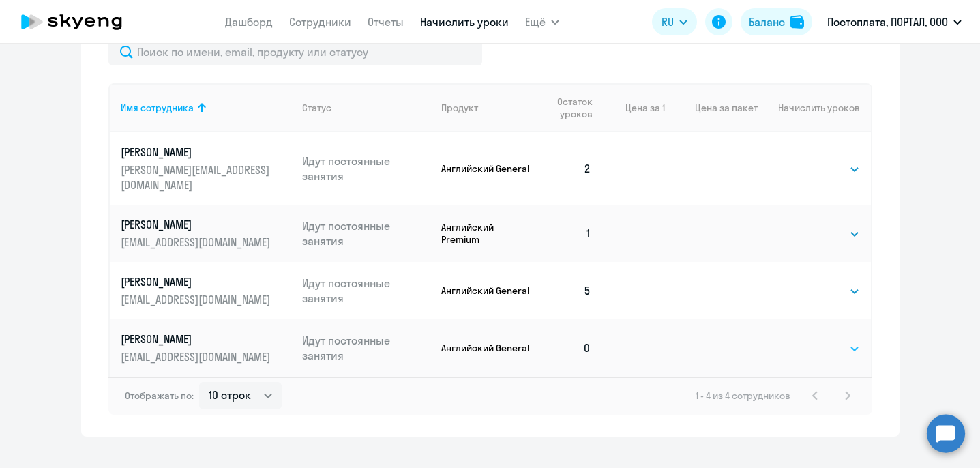  I want to click on a: Дашборд, so click(249, 22).